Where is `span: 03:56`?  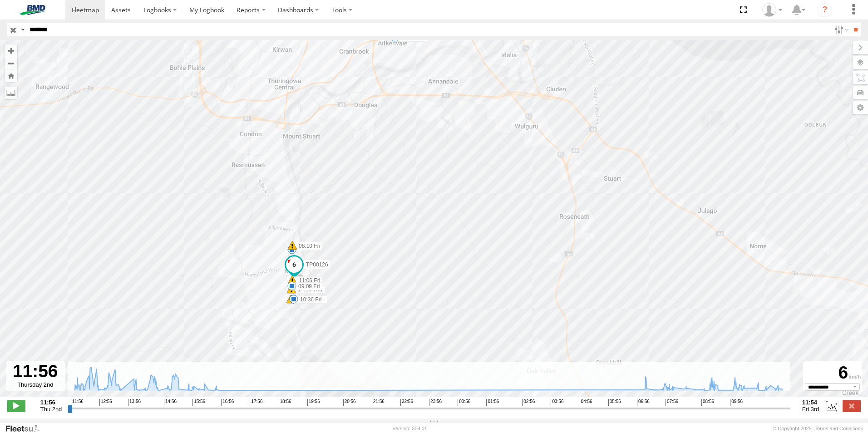 span: 03:56 is located at coordinates (558, 403).